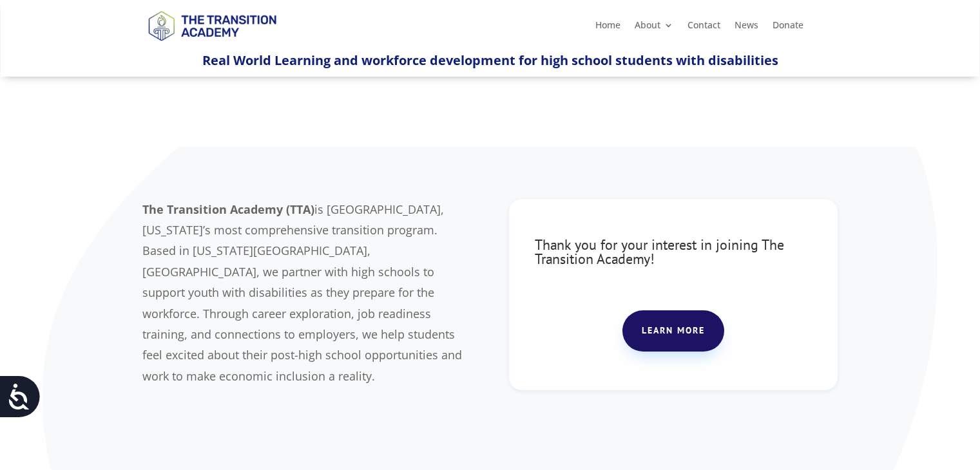  What do you see at coordinates (654, 28) in the screenshot?
I see `a: About` at bounding box center [654, 28].